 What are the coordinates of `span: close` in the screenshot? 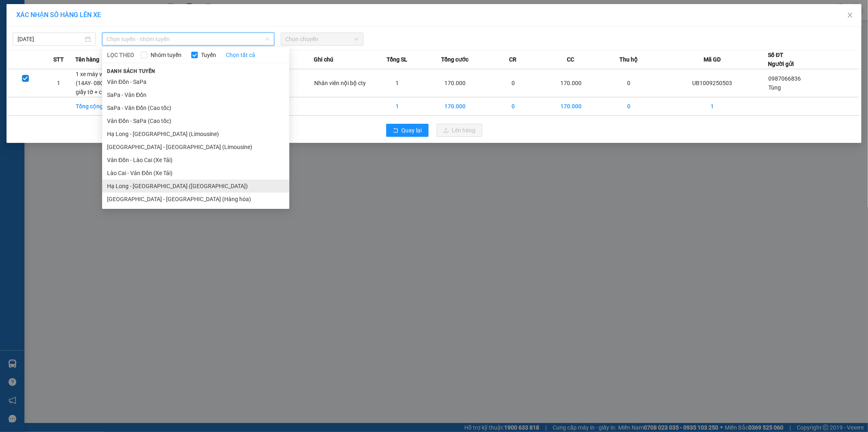 It's located at (850, 15).